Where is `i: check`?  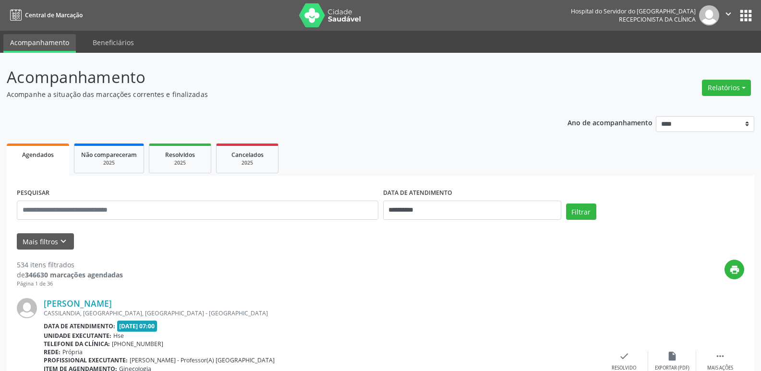
i: check is located at coordinates (624, 356).